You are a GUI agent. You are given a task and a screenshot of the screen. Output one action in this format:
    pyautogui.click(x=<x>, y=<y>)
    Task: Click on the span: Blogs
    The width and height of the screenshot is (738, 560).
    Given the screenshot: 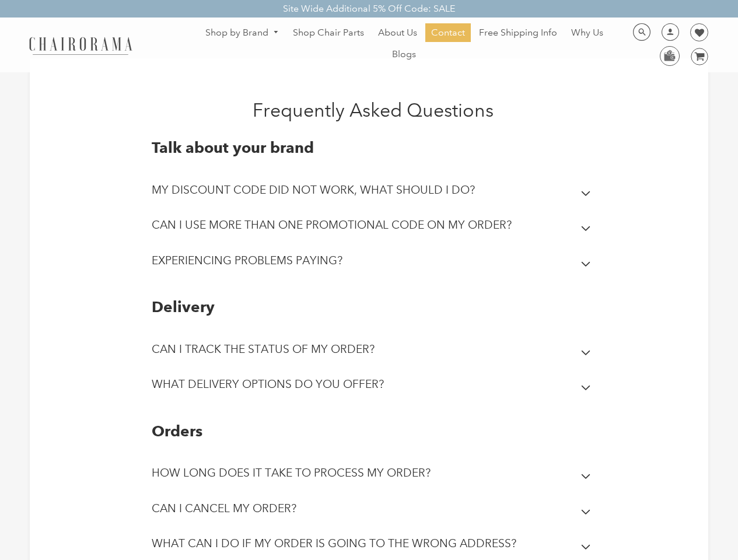 What is the action you would take?
    pyautogui.click(x=404, y=54)
    